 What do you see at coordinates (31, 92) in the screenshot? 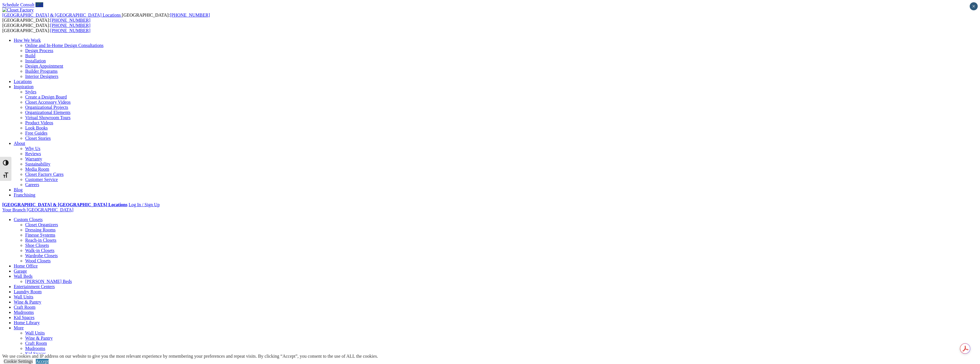
I see `a: Styles` at bounding box center [31, 92].